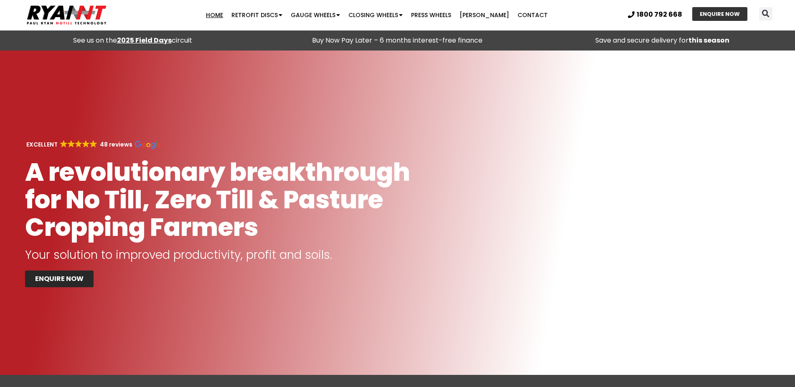  Describe the element at coordinates (431, 15) in the screenshot. I see `a: Press Wheels` at that location.